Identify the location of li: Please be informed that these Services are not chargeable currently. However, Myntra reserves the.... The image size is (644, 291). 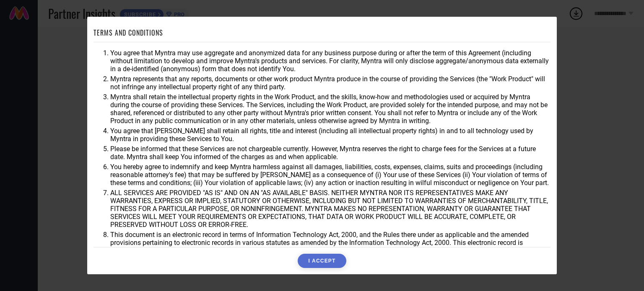
(331, 153).